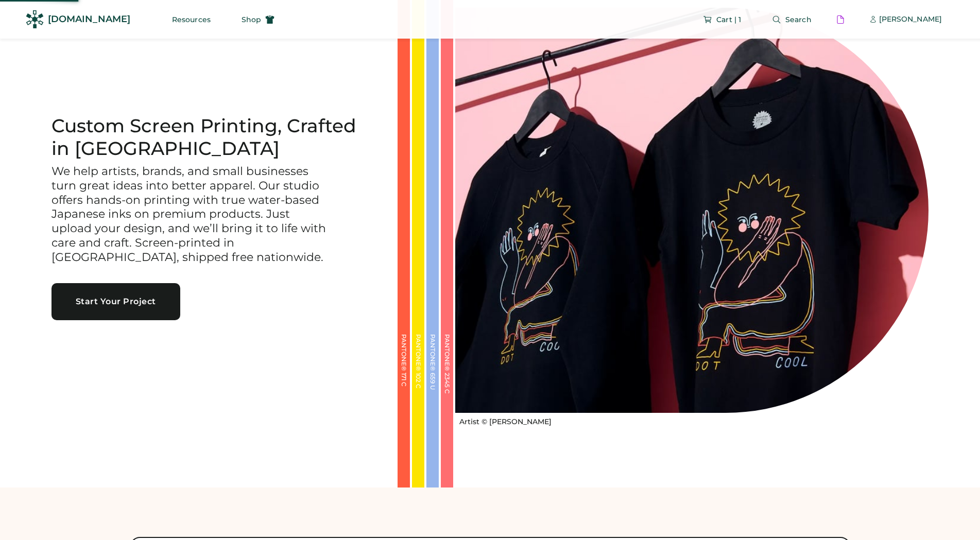 This screenshot has height=540, width=980. I want to click on div: PANTONE® 659 U, so click(433, 386).